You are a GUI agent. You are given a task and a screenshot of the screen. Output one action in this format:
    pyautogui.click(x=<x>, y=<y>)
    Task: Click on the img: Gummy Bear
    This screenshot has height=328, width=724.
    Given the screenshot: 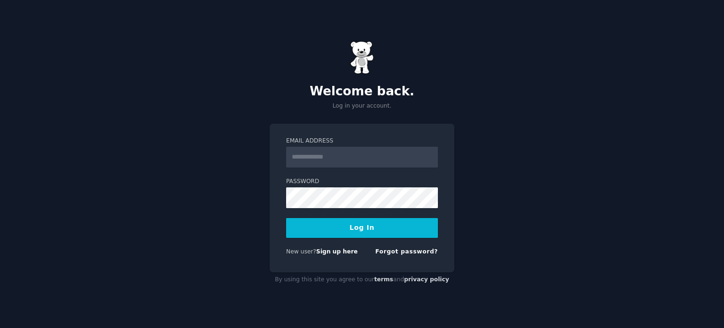 What is the action you would take?
    pyautogui.click(x=362, y=57)
    